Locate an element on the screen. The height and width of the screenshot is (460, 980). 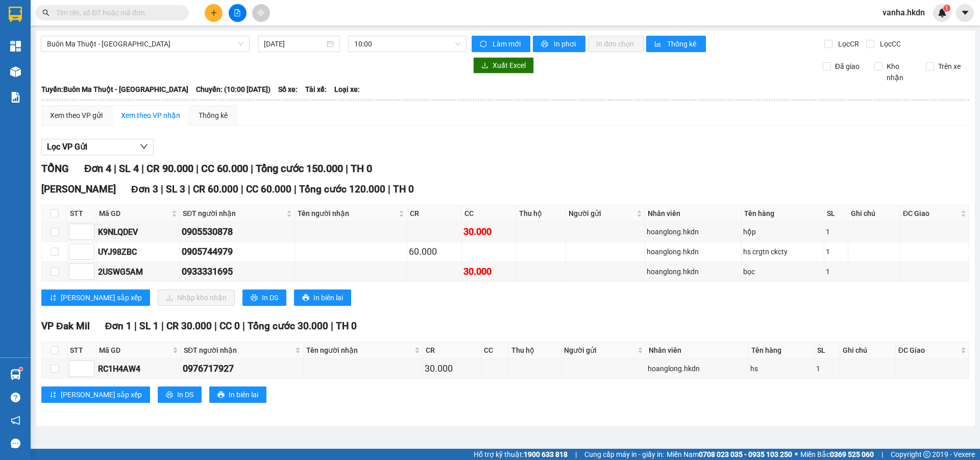
img: dashboard-icon is located at coordinates (15, 46).